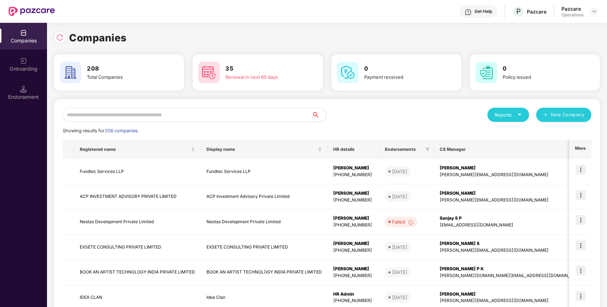 The width and height of the screenshot is (607, 307). Describe the element at coordinates (264, 69) in the screenshot. I see `h3: 35` at that location.